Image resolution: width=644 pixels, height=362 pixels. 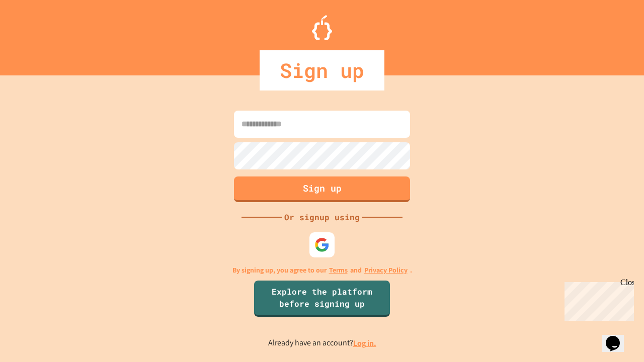 I want to click on div: Chat with us now!Close, so click(x=37, y=34).